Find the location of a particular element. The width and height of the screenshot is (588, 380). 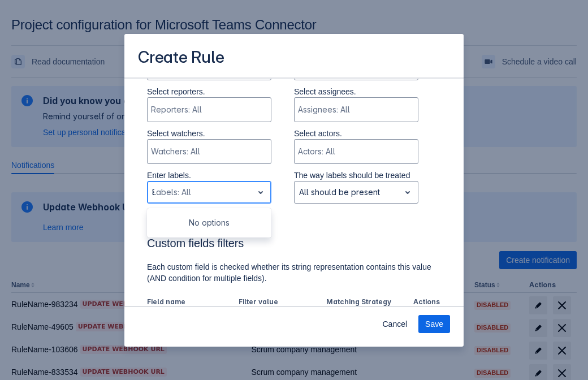

h3: Custom fields filters is located at coordinates (294, 245).